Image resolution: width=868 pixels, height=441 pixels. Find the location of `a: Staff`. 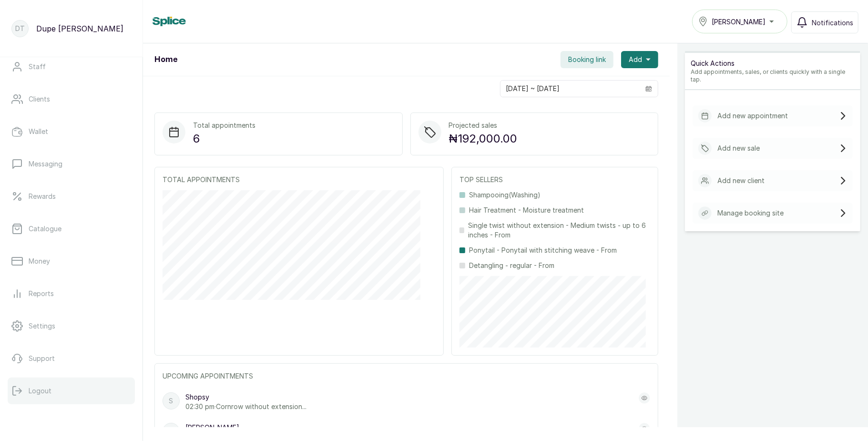

a: Staff is located at coordinates (71, 67).